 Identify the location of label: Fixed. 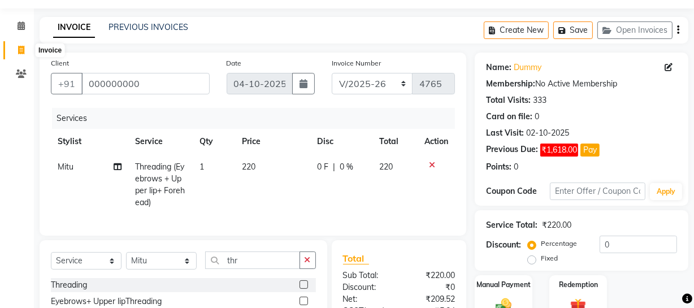
(549, 258).